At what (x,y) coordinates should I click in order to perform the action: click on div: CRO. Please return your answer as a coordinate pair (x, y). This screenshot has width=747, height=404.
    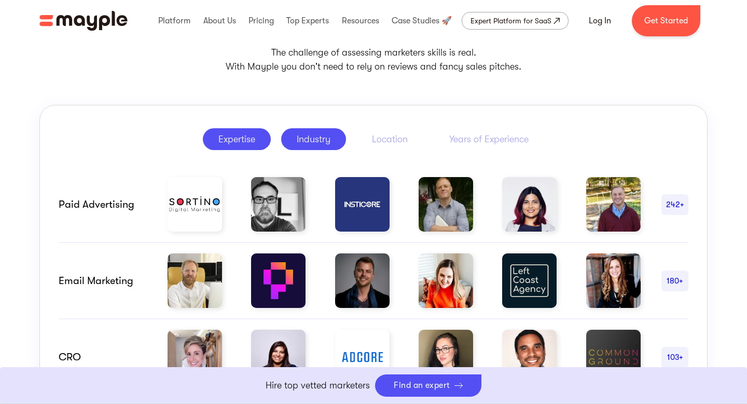
    Looking at the image, I should click on (103, 357).